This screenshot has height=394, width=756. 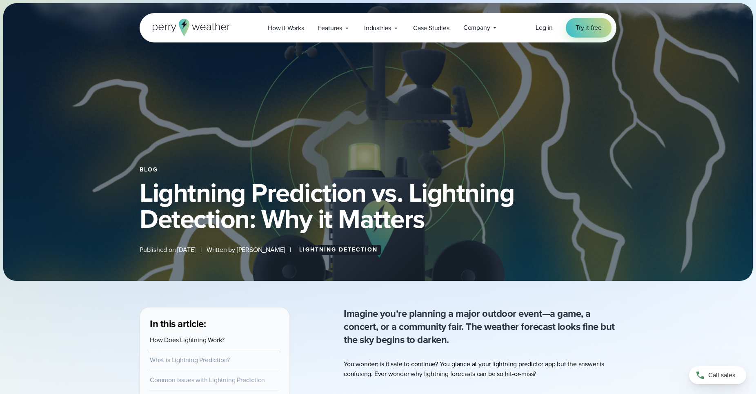 What do you see at coordinates (717, 375) in the screenshot?
I see `a: Call sales` at bounding box center [717, 375].